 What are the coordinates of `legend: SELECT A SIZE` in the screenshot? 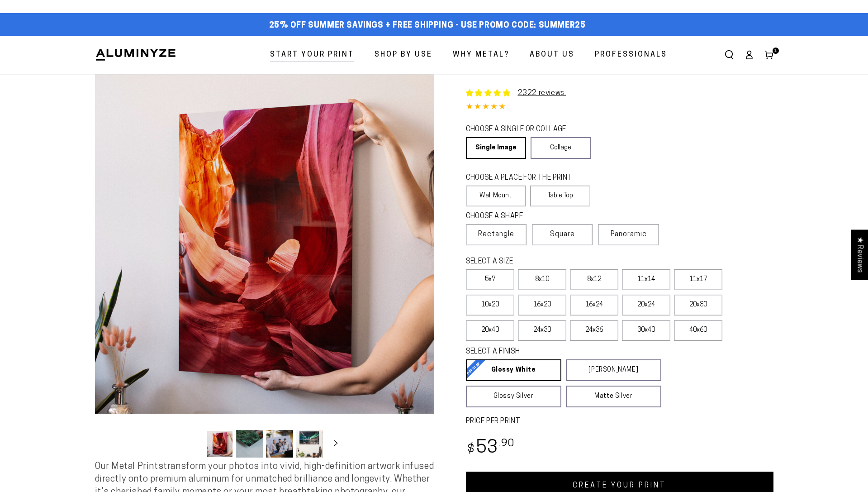 It's located at (556, 262).